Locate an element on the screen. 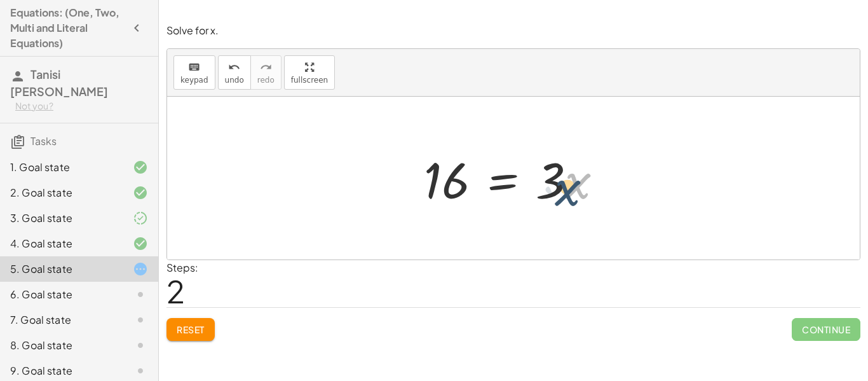 This screenshot has width=868, height=381. div: 6. Goal state is located at coordinates (61, 294).